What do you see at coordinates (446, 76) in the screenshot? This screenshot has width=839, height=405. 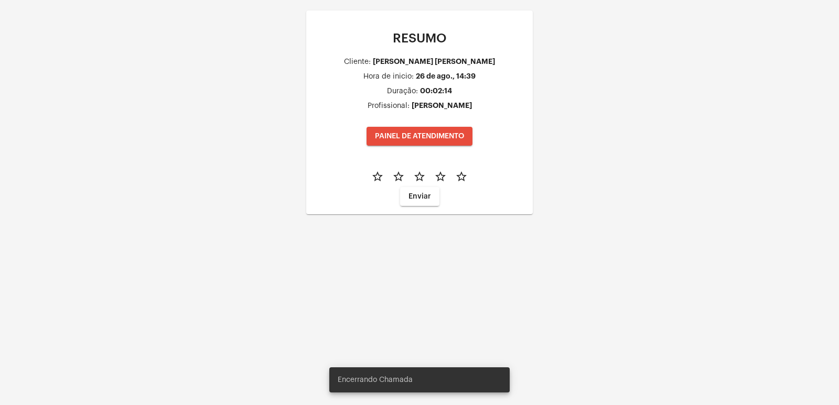 I see `div: 26 de ago., 14:39` at bounding box center [446, 76].